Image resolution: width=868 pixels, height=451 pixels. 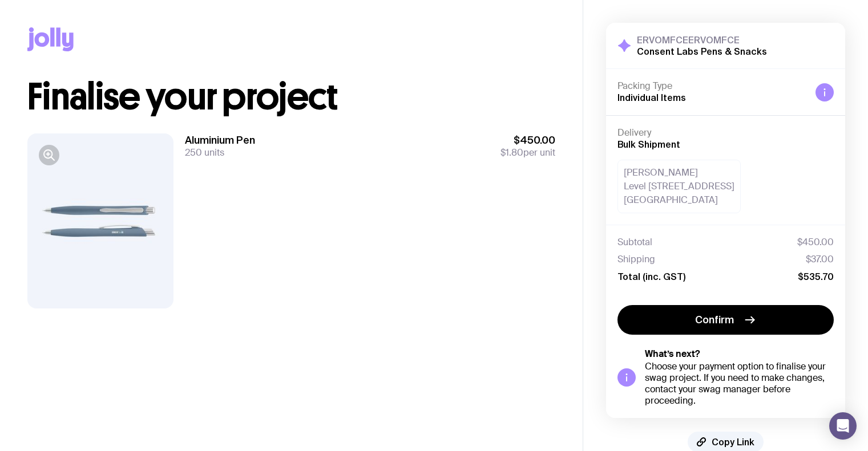 I want to click on span: $535.70, so click(x=816, y=277).